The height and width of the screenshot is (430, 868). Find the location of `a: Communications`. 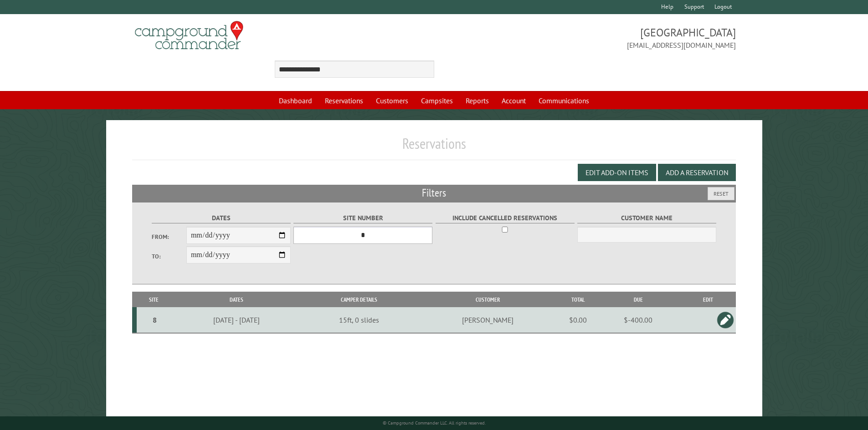

a: Communications is located at coordinates (563, 101).